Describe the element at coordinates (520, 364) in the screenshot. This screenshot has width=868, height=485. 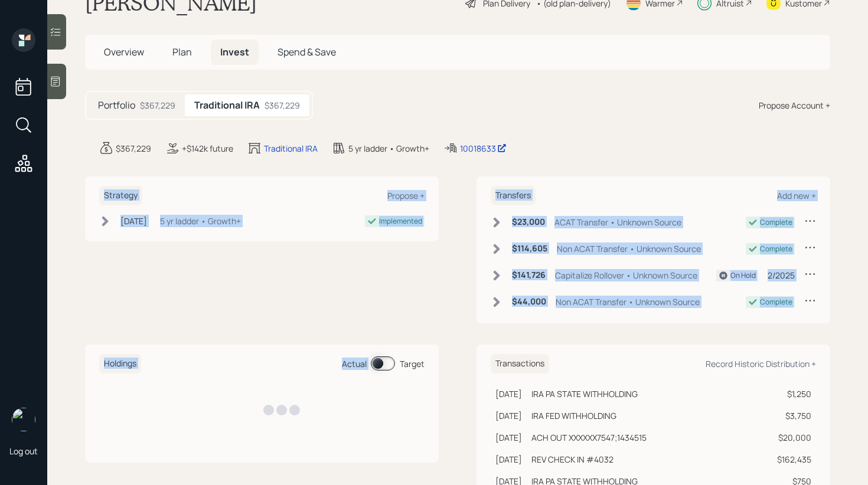
I see `h6: Transactions` at that location.